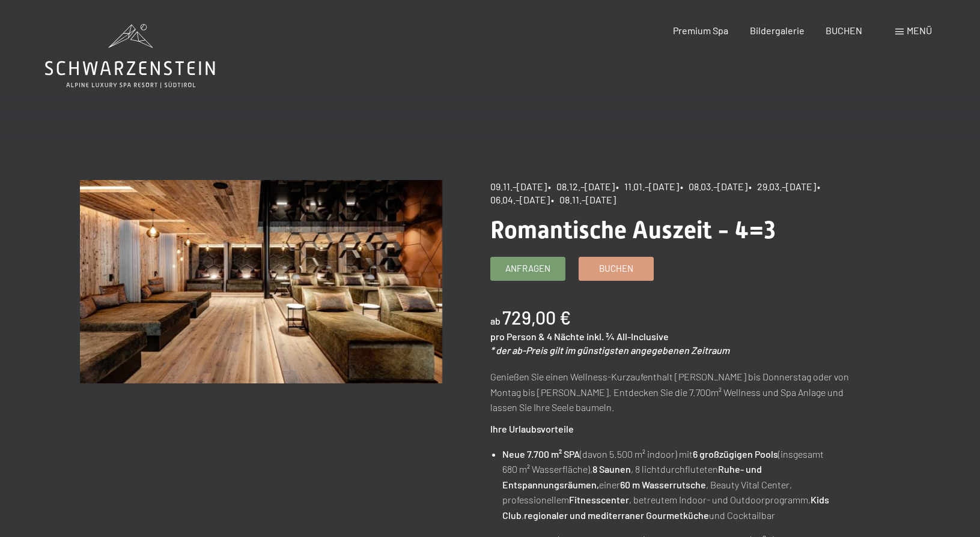  What do you see at coordinates (663, 484) in the screenshot?
I see `strong: 60 m Wasserrutsche` at bounding box center [663, 484].